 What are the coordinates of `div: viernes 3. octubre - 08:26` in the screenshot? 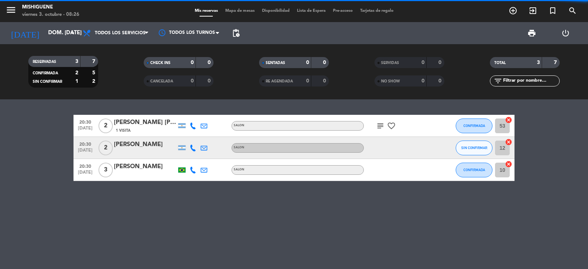 It's located at (51, 15).